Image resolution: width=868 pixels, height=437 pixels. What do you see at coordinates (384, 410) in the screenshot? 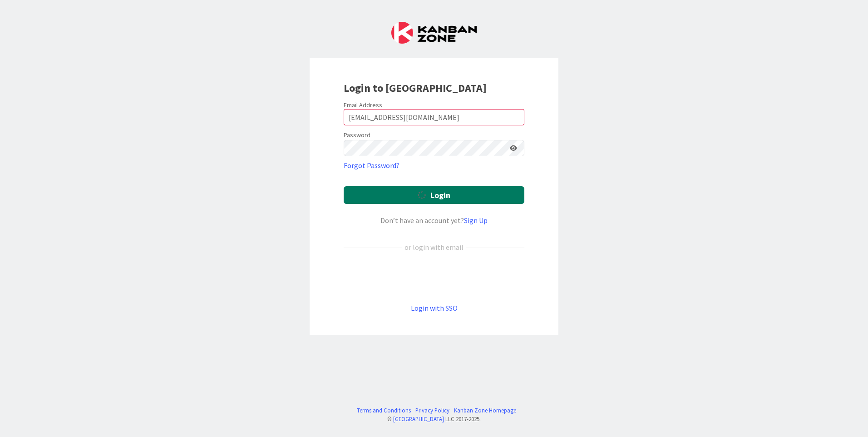
I see `a: Terms and Conditions` at bounding box center [384, 410].